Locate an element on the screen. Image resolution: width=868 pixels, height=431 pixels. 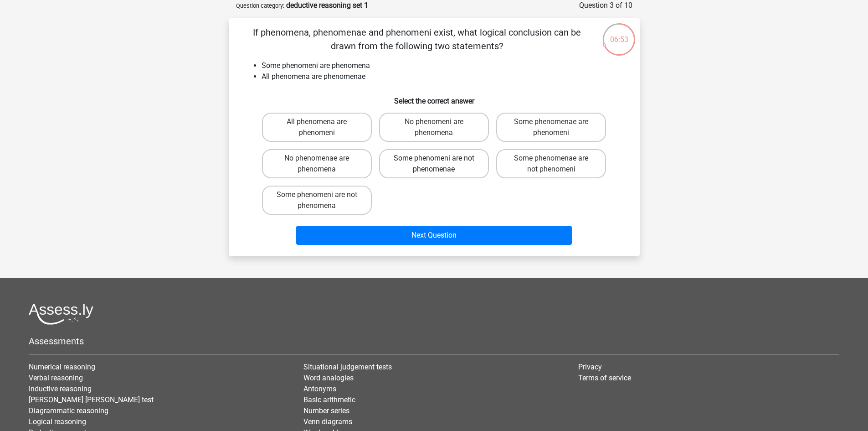
a: Venn diagrams is located at coordinates (328, 421).